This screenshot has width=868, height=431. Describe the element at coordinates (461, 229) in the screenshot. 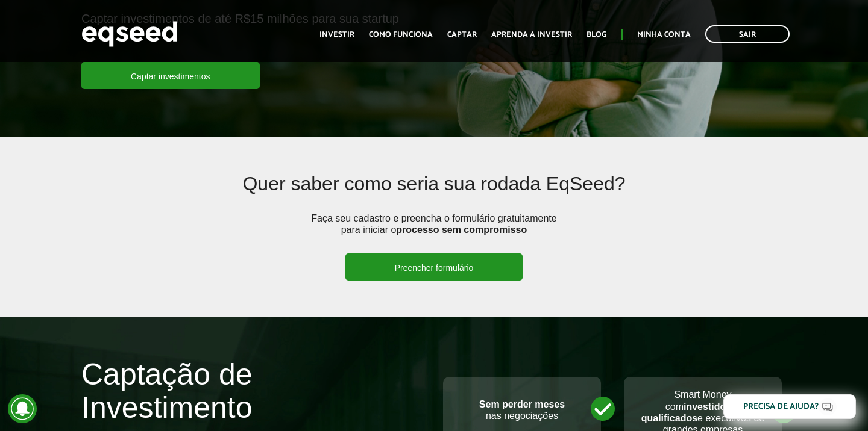

I see `strong: processo sem compromisso` at that location.